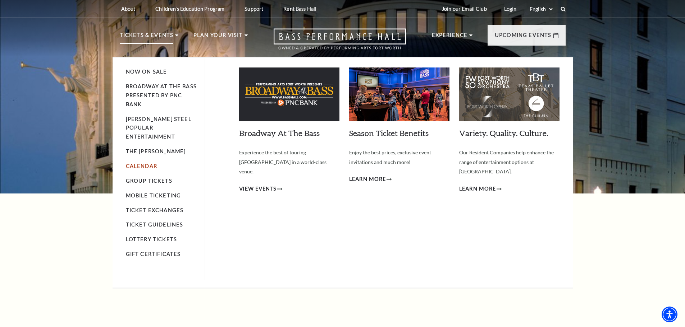  I want to click on a: Group Tickets, so click(149, 181).